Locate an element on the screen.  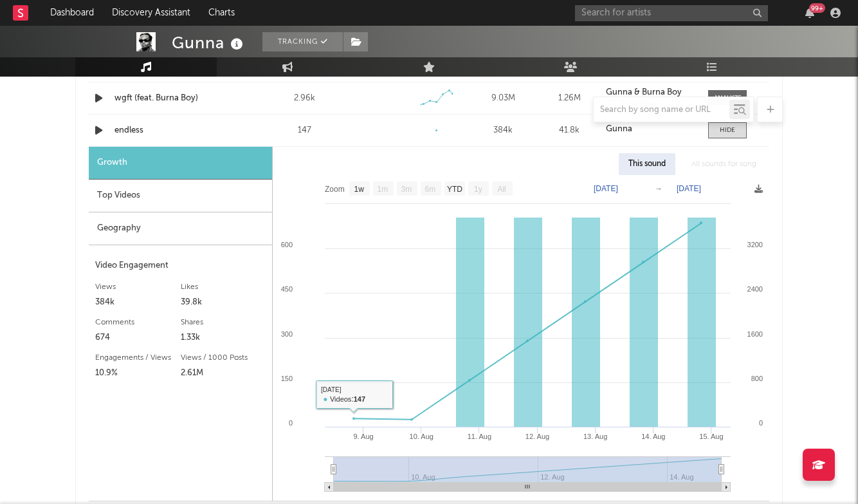
text: 11. Aug is located at coordinates (480, 436).